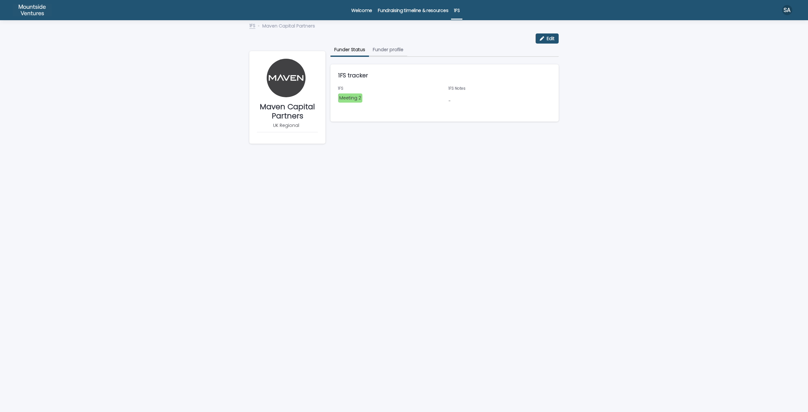 The image size is (808, 412). What do you see at coordinates (547, 39) in the screenshot?
I see `button: Edit` at bounding box center [547, 39].